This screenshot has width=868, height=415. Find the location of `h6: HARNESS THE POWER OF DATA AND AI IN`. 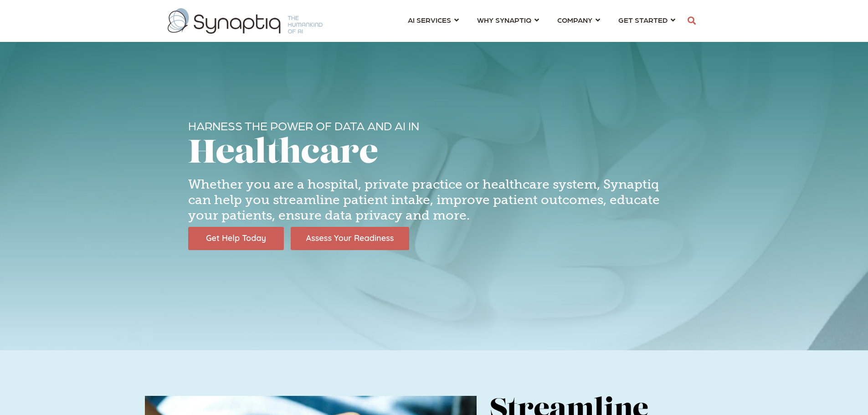

h6: HARNESS THE POWER OF DATA AND AI IN is located at coordinates (434, 126).